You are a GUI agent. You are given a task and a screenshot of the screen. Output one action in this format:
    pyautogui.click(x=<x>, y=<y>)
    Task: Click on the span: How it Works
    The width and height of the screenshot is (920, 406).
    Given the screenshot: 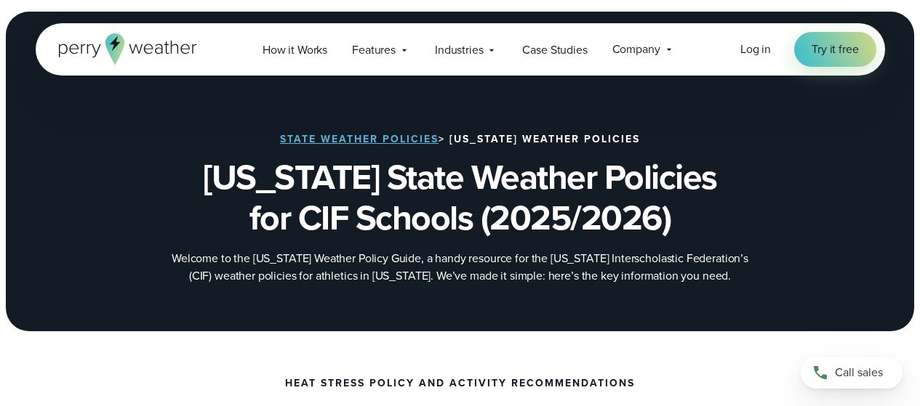 What is the action you would take?
    pyautogui.click(x=294, y=50)
    